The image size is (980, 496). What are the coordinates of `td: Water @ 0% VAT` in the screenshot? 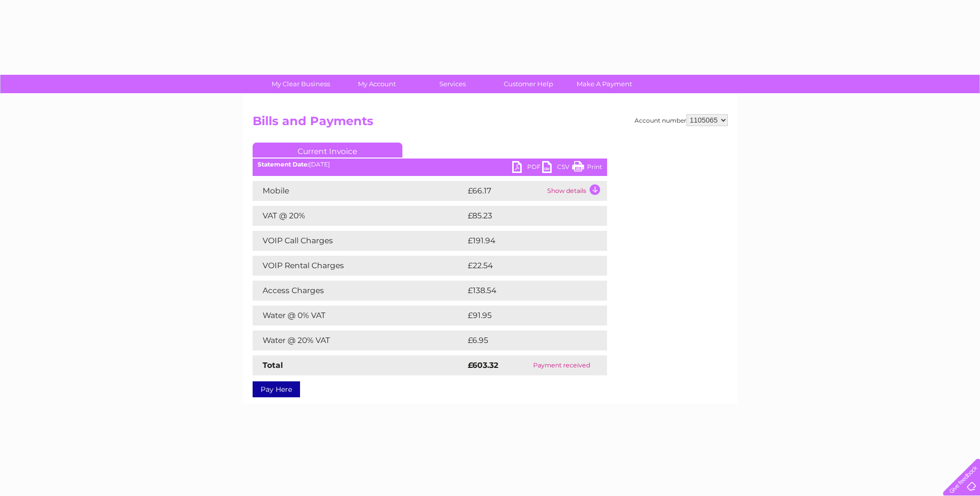 It's located at (359, 316).